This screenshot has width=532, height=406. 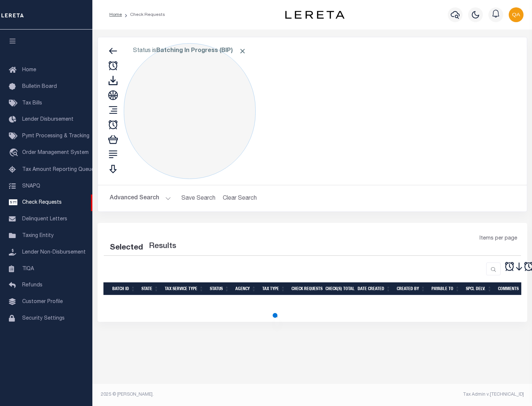 What do you see at coordinates (48, 119) in the screenshot?
I see `span: Lender Disbursement` at bounding box center [48, 119].